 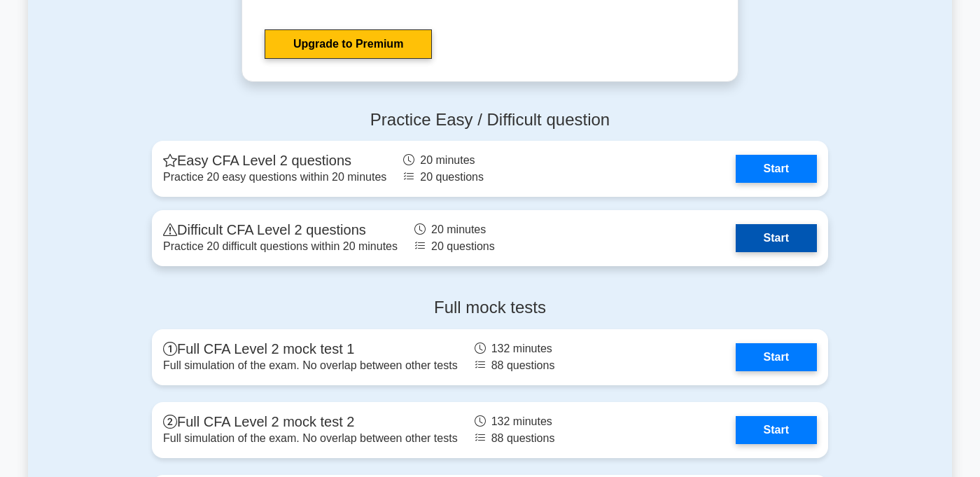 I want to click on h4: Full mock tests, so click(x=490, y=307).